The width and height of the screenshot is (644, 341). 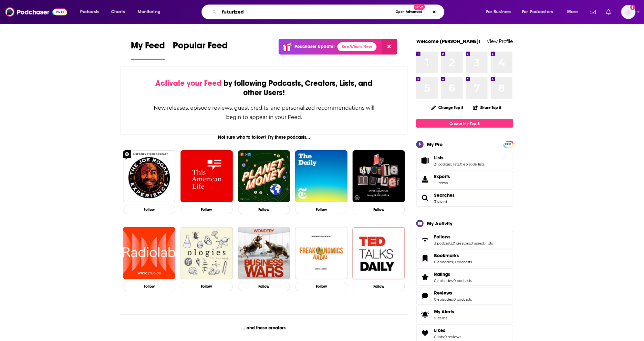 I want to click on a: PRO, so click(x=508, y=144).